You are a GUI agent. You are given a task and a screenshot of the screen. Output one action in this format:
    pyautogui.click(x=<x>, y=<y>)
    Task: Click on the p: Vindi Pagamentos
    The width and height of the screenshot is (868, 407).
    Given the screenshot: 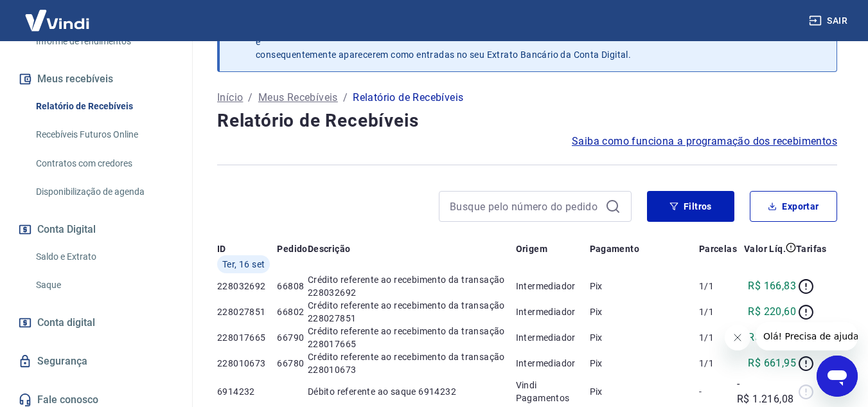 What is the action you would take?
    pyautogui.click(x=552, y=391)
    